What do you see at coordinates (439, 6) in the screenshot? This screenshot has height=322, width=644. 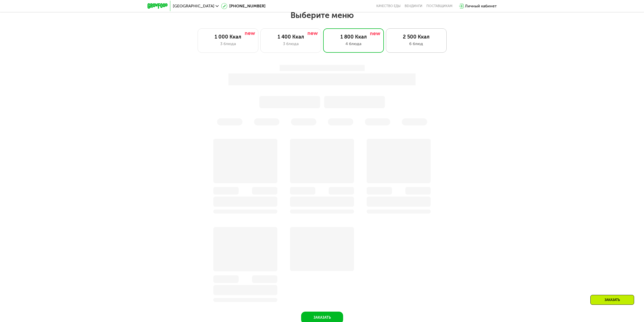 I see `div: поставщикам` at bounding box center [439, 6].